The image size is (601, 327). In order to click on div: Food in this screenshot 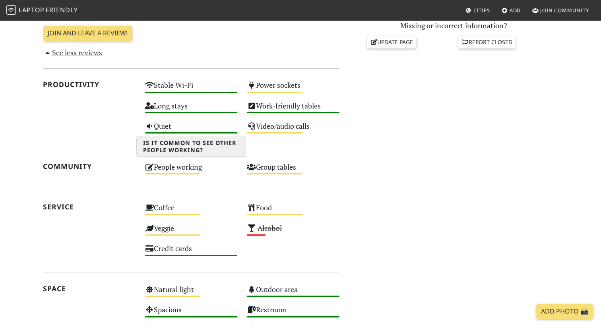, I will do `click(293, 211)`.